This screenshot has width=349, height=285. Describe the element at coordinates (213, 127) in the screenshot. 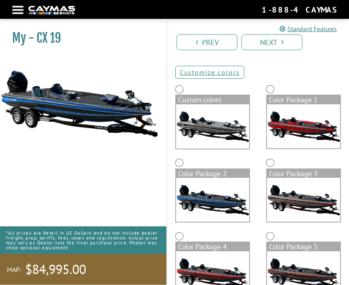

I see `img: cx-Base-Layer.png` at that location.